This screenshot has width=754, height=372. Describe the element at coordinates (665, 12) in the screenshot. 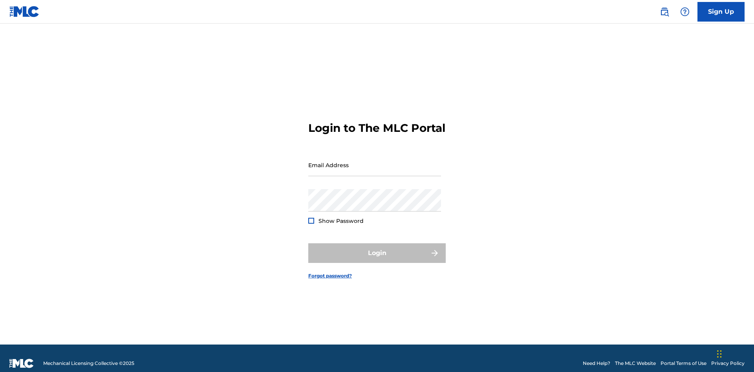

I see `a: Public Search` at that location.